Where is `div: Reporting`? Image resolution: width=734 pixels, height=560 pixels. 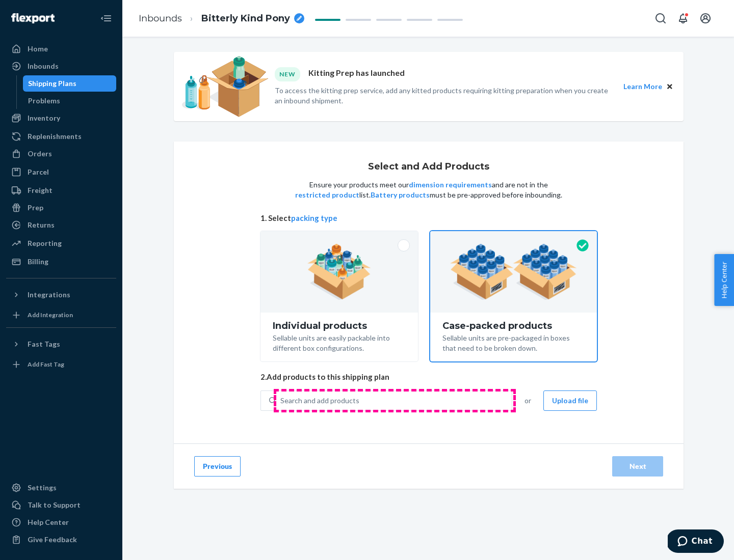
div: Reporting is located at coordinates (44, 243).